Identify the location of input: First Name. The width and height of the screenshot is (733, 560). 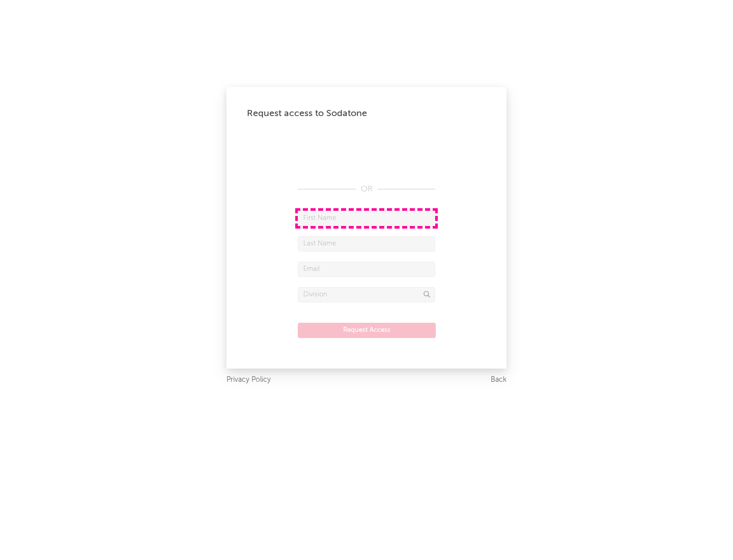
(366, 218).